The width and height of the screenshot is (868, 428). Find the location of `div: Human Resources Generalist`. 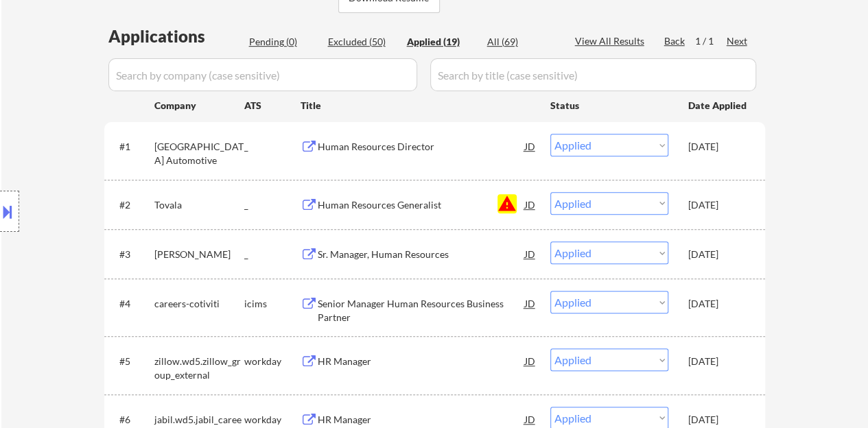

div: Human Resources Generalist is located at coordinates (422, 205).